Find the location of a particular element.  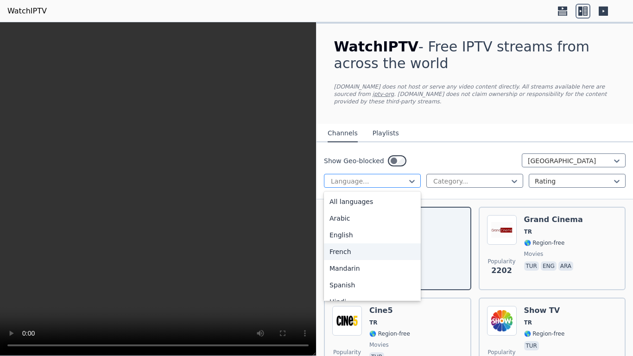

p: eng is located at coordinates (548, 266).